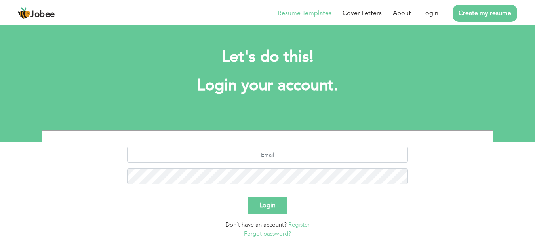 This screenshot has height=240, width=535. I want to click on span: Jobee, so click(43, 15).